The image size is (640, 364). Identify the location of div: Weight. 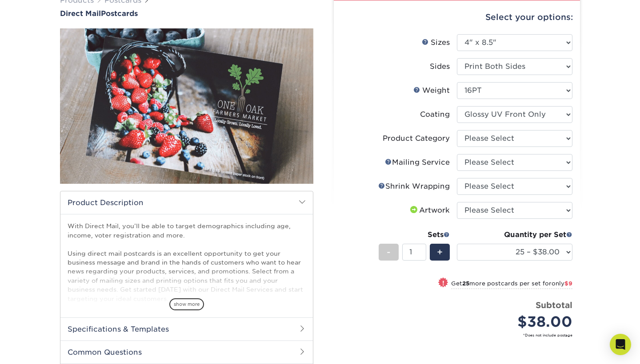
(432, 90).